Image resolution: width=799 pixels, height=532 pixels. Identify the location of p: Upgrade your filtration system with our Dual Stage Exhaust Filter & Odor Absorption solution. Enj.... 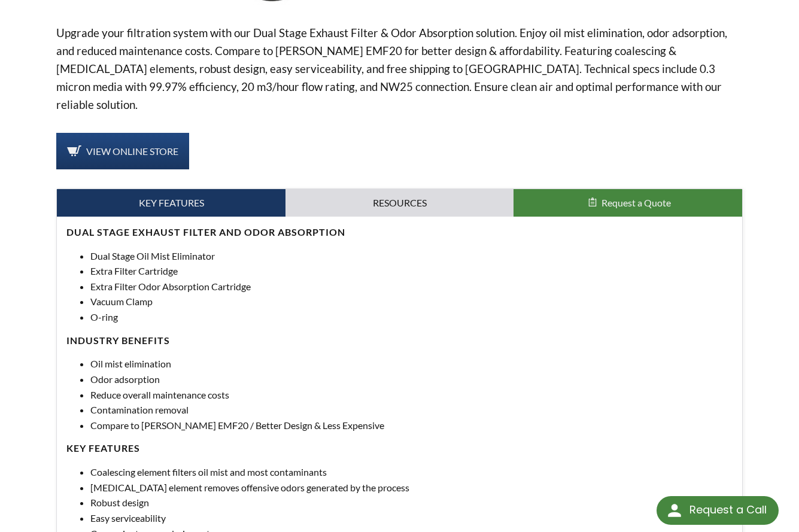
(399, 69).